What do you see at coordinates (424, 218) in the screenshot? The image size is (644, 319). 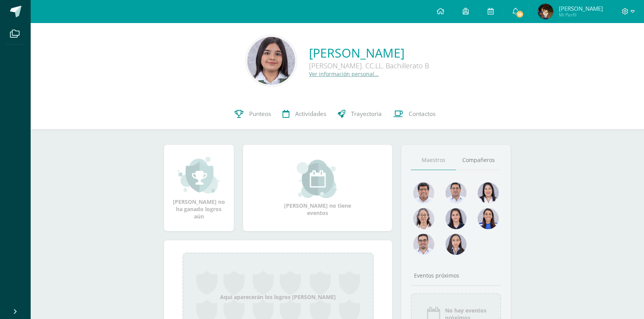 I see `img: 0e5799bef7dad198813e0c5f14ac62f9.png` at bounding box center [424, 218].